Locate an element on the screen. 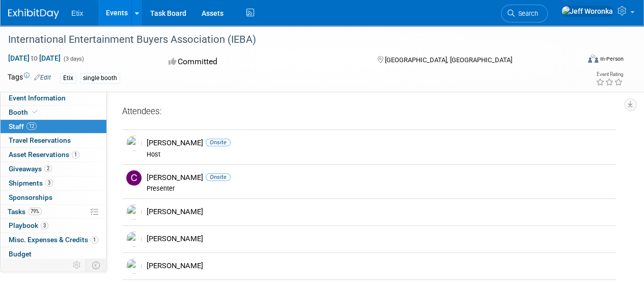  div: International Entertainment Buyers Association (IEBA) is located at coordinates (288, 40).